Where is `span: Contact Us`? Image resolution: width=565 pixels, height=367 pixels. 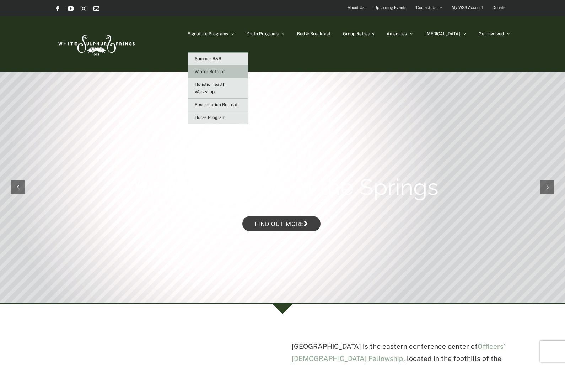 span: Contact Us is located at coordinates (426, 7).